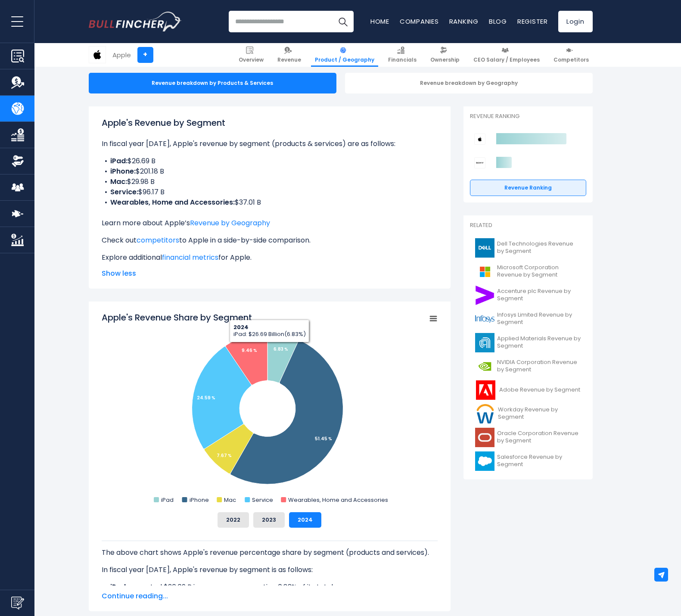 This screenshot has width=681, height=616. I want to click on p: Revenue Ranking, so click(528, 116).